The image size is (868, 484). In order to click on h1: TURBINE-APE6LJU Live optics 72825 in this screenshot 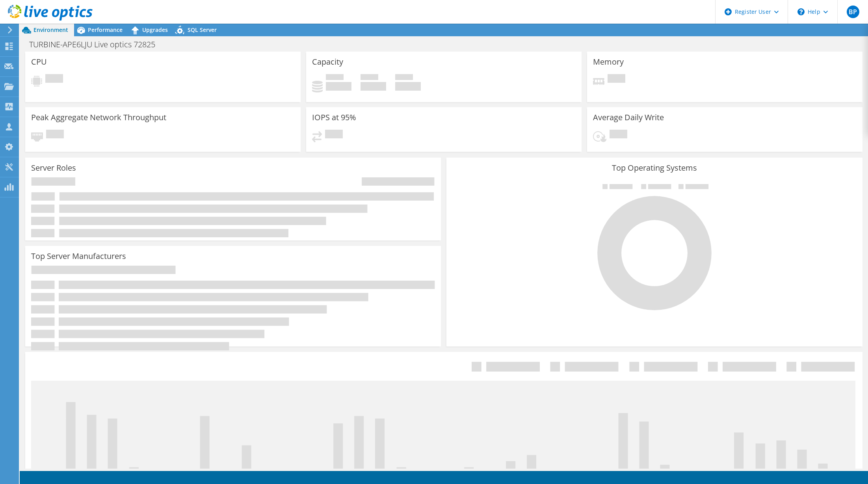, I will do `click(96, 45)`.